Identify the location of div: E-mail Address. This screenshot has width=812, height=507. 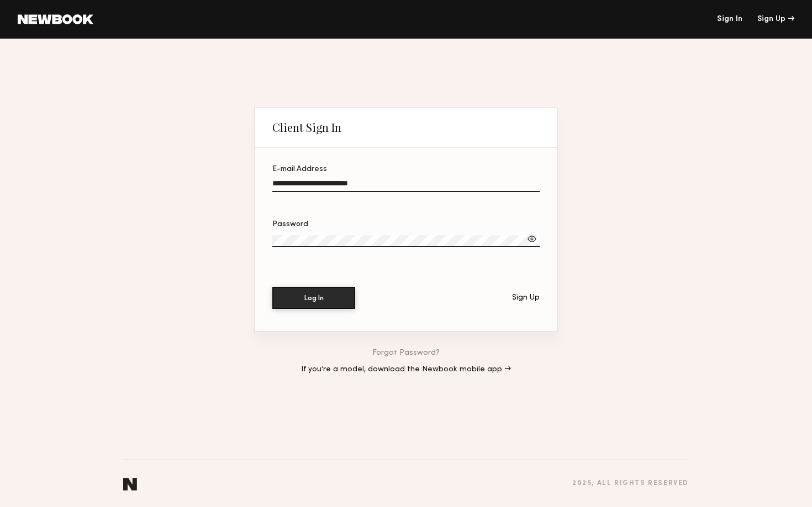
(406, 169).